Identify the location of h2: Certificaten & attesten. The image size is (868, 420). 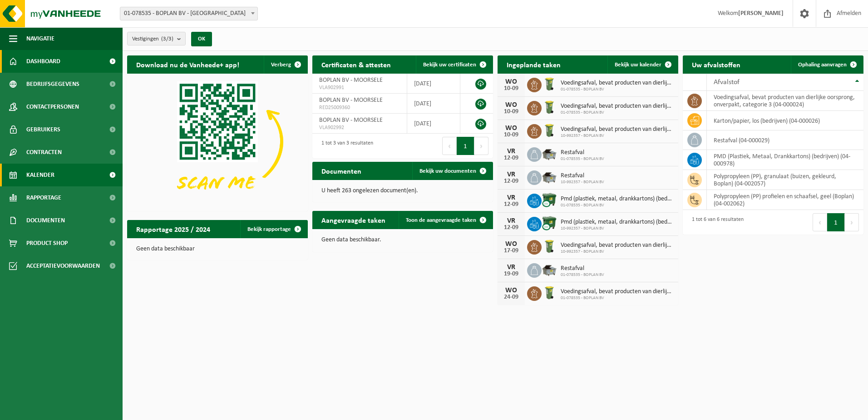
(356, 64).